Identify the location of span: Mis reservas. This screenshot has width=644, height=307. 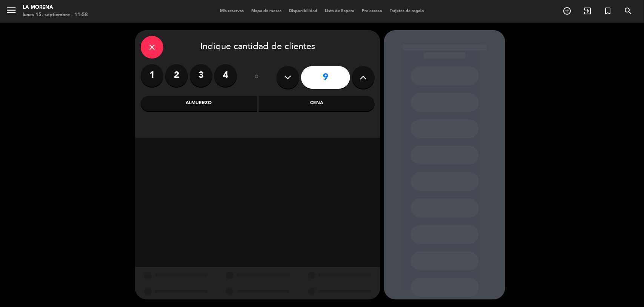
(232, 11).